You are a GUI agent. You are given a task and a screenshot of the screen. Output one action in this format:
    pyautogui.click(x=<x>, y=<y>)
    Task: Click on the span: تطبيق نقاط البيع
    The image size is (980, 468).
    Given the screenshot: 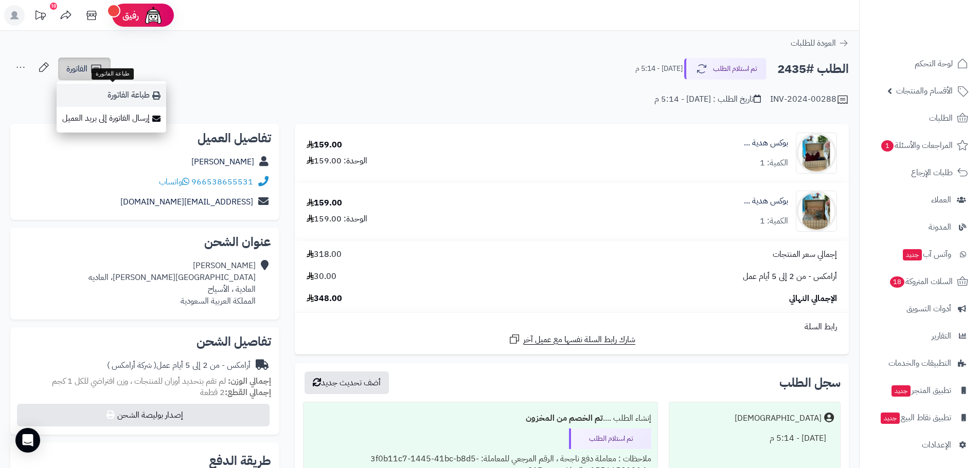 What is the action you would take?
    pyautogui.click(x=915, y=418)
    